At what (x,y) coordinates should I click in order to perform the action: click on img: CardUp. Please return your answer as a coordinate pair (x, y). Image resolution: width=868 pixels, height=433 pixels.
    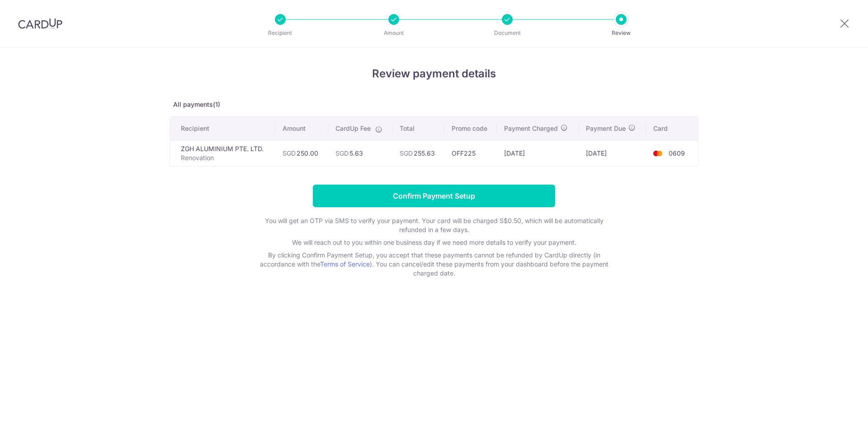
    Looking at the image, I should click on (40, 23).